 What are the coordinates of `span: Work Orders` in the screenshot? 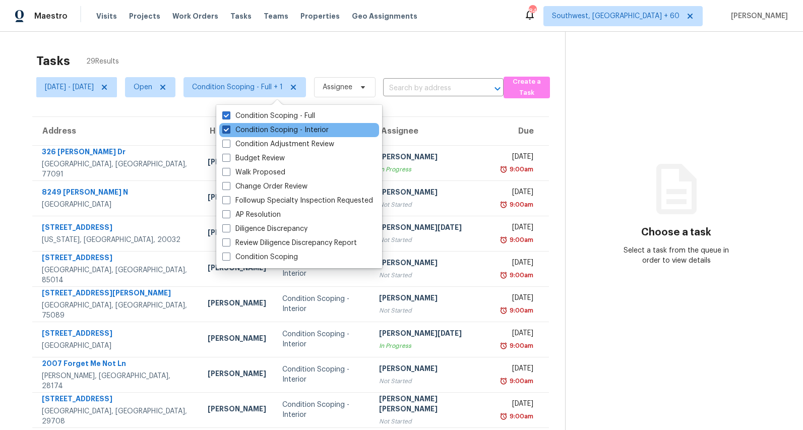 It's located at (195, 16).